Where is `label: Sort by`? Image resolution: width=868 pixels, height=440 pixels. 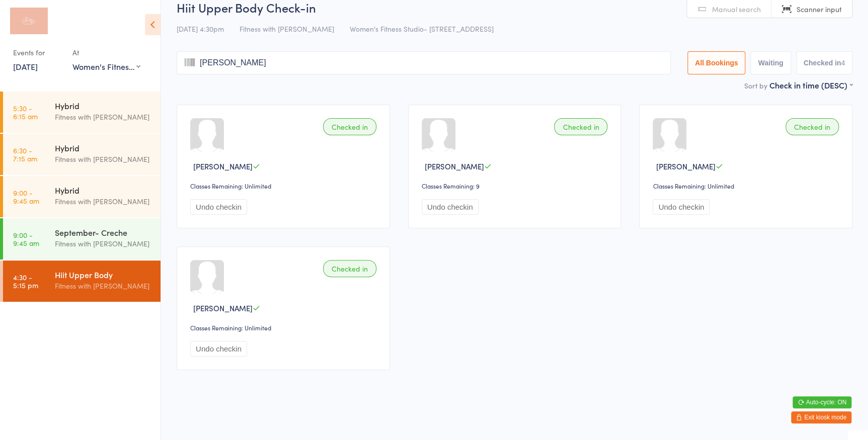 label: Sort by is located at coordinates (756, 85).